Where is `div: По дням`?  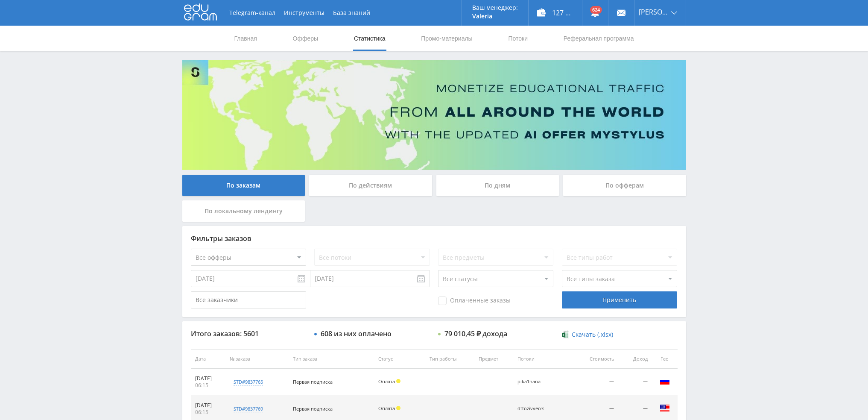
div: По дням is located at coordinates (498, 186).